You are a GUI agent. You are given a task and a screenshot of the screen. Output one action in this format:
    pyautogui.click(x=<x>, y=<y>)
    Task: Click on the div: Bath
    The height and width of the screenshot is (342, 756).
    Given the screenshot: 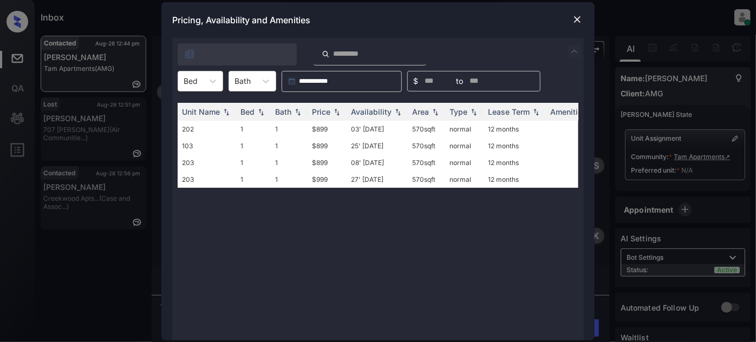 What is the action you would take?
    pyautogui.click(x=283, y=112)
    